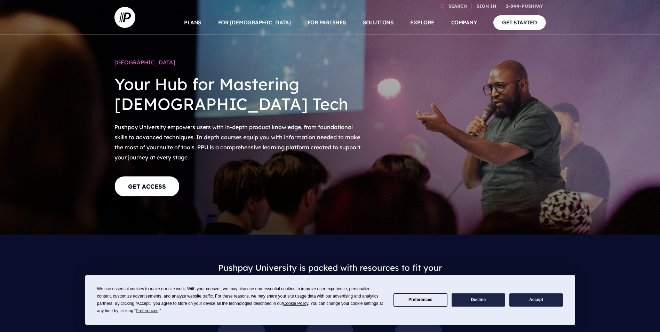 The height and width of the screenshot is (332, 660). What do you see at coordinates (147, 311) in the screenshot?
I see `span: Preferences` at bounding box center [147, 311].